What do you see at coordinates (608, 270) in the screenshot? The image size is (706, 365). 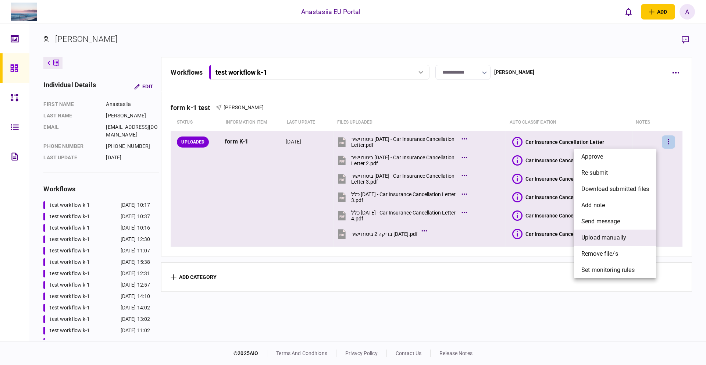 I see `span: set monitoring rules` at bounding box center [608, 270].